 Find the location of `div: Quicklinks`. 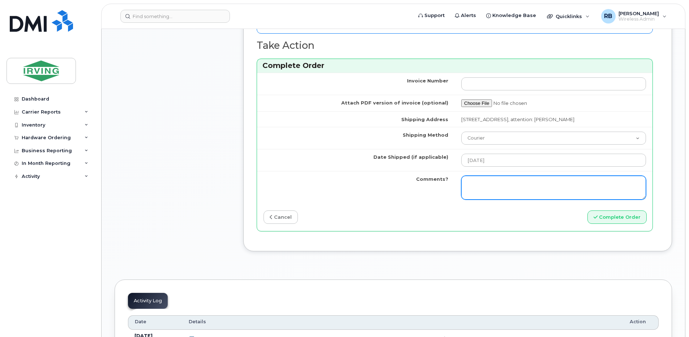

div: Quicklinks is located at coordinates (569, 16).